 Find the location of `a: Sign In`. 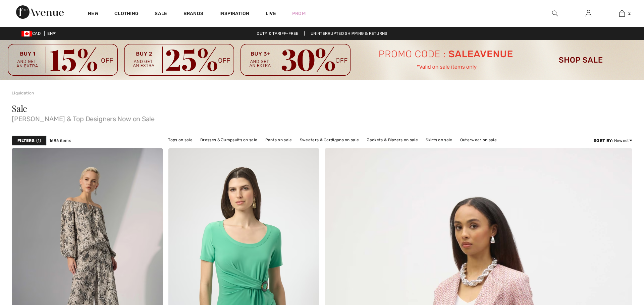

a: Sign In is located at coordinates (588, 13).